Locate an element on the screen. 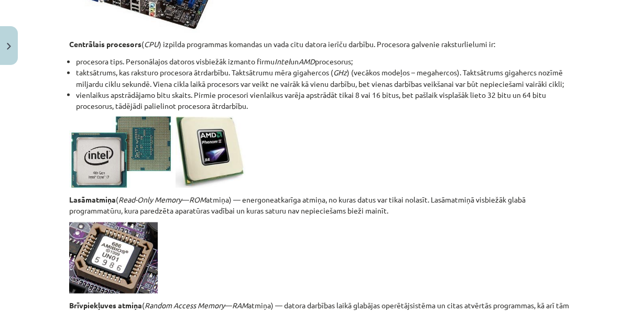 This screenshot has height=313, width=644. em: Intel is located at coordinates (283, 61).